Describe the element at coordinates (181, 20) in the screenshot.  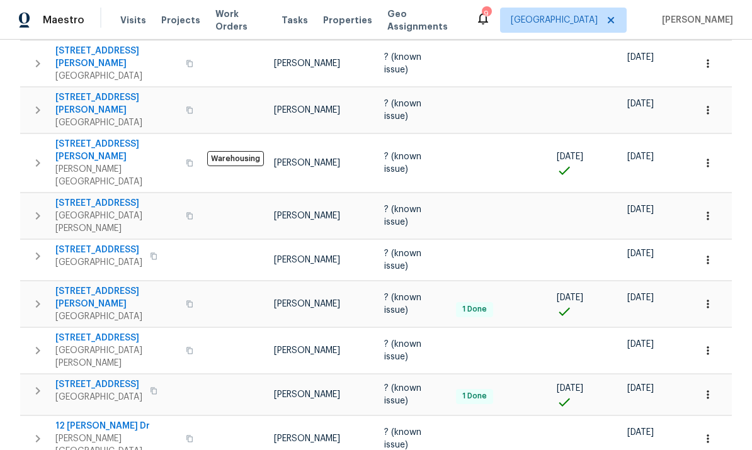
I see `span: Projects` at that location.